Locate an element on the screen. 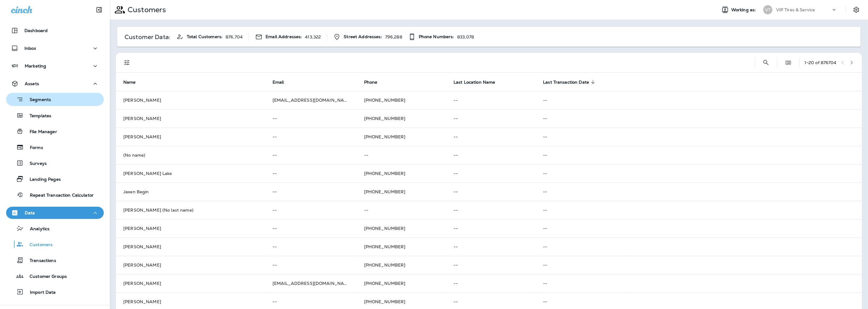 This screenshot has height=309, width=868. p: Forms is located at coordinates (34, 148).